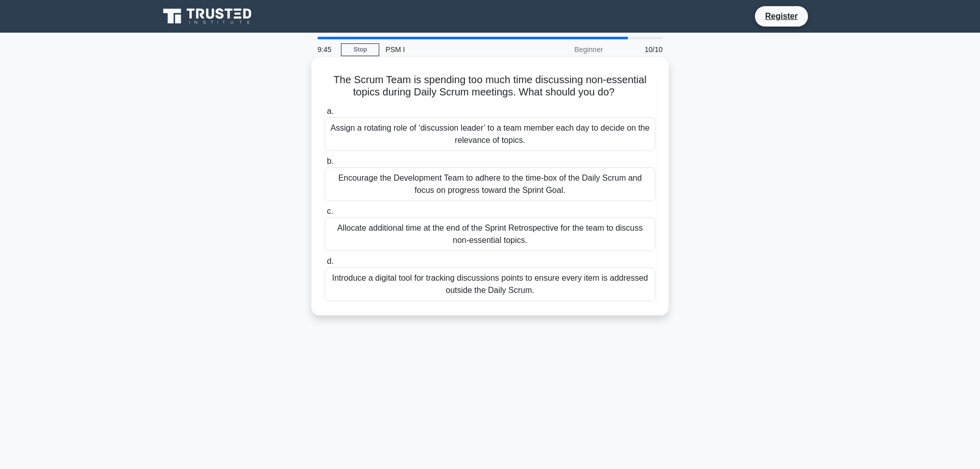  I want to click on span: b., so click(329, 161).